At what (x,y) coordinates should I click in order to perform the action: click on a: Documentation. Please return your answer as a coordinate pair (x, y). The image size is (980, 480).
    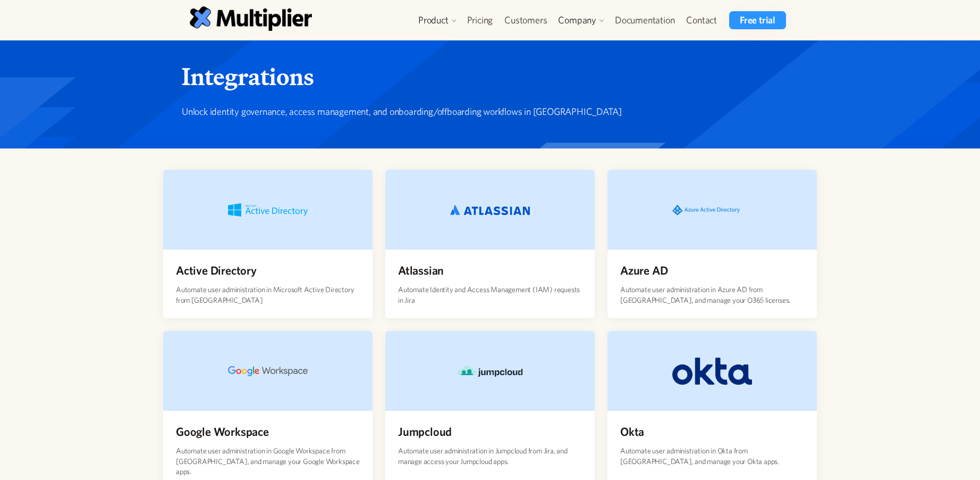
    Looking at the image, I should click on (645, 20).